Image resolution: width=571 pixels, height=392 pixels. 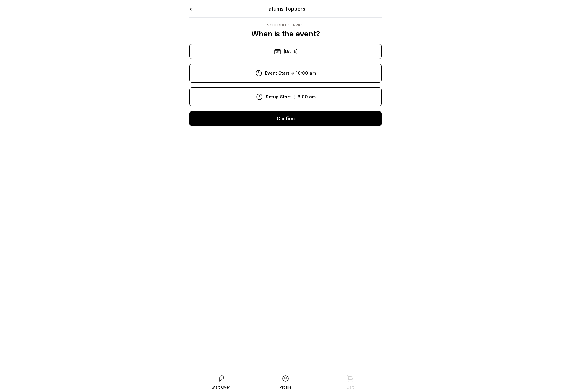 What do you see at coordinates (286, 9) in the screenshot?
I see `div: Tatums Toppers` at bounding box center [286, 9].